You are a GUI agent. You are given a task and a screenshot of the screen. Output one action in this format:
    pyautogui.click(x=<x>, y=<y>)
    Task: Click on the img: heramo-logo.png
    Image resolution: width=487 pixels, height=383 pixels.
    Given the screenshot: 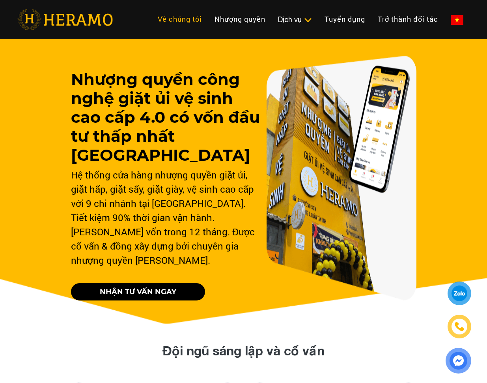 What is the action you would take?
    pyautogui.click(x=65, y=19)
    